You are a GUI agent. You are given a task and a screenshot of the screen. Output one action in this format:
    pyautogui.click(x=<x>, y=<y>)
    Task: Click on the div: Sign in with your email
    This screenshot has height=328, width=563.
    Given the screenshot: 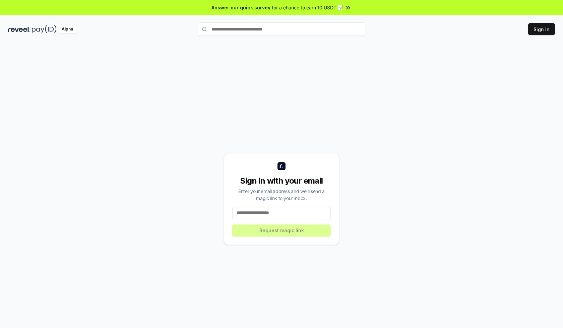 What is the action you would take?
    pyautogui.click(x=282, y=181)
    